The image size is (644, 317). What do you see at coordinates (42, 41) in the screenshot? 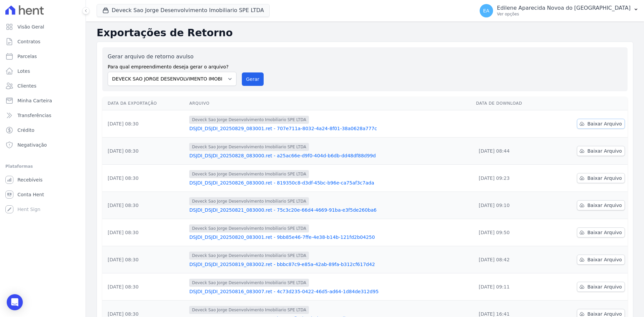
I see `a: Contratos` at bounding box center [42, 41].